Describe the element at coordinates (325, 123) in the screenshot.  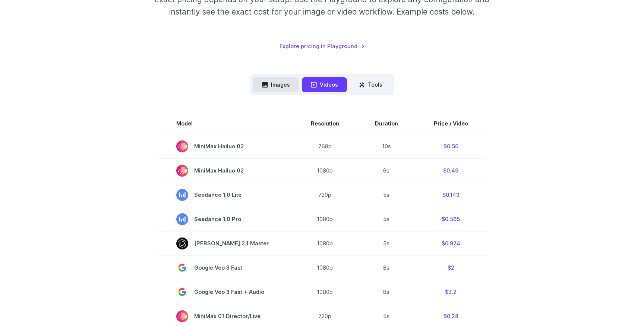
I see `th: Resolution` at that location.